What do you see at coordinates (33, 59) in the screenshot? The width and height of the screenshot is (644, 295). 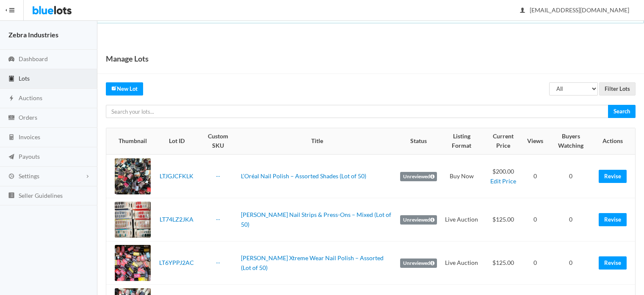 I see `span: Dashboard` at bounding box center [33, 59].